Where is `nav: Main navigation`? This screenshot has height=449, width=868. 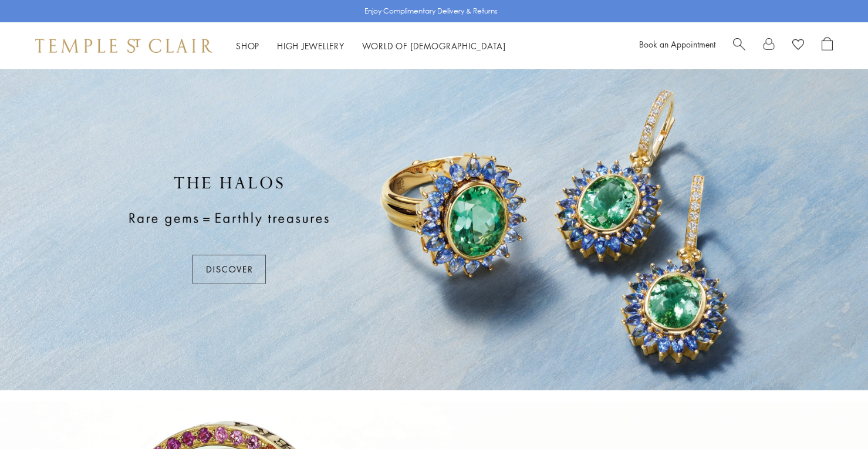
nav: Main navigation is located at coordinates (371, 46).